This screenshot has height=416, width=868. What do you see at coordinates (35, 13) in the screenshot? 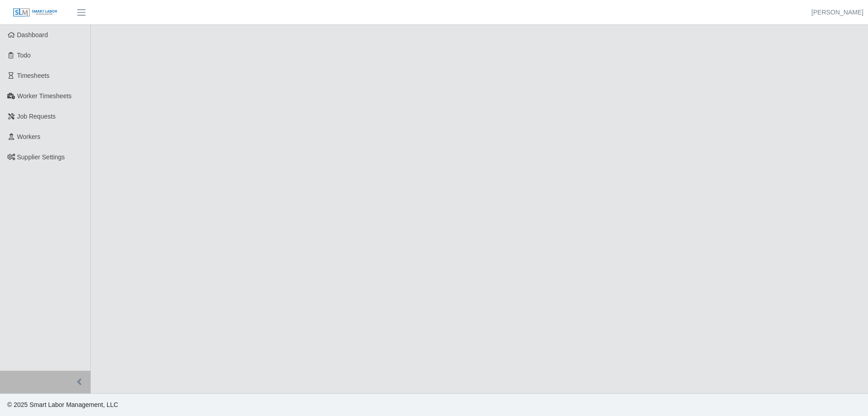
I see `img: SLM Logo` at bounding box center [35, 13].